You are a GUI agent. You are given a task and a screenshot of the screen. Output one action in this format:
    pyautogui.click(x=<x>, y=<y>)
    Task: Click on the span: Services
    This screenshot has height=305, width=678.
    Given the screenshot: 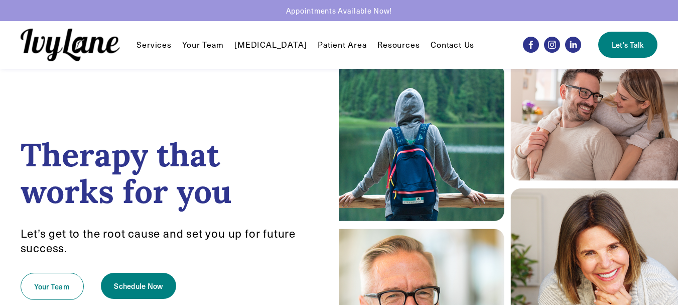 What is the action you would take?
    pyautogui.click(x=154, y=45)
    